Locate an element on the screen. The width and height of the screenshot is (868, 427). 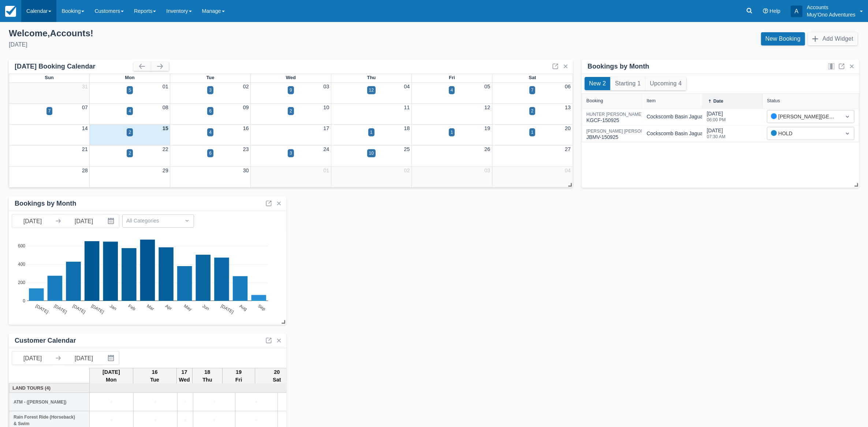
a: 15 is located at coordinates (166, 128).